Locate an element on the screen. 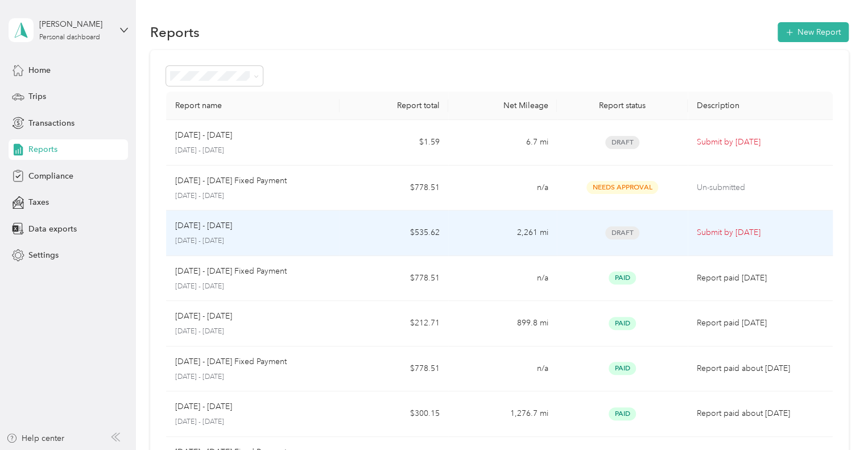  td: 6.7 mi is located at coordinates (502, 143).